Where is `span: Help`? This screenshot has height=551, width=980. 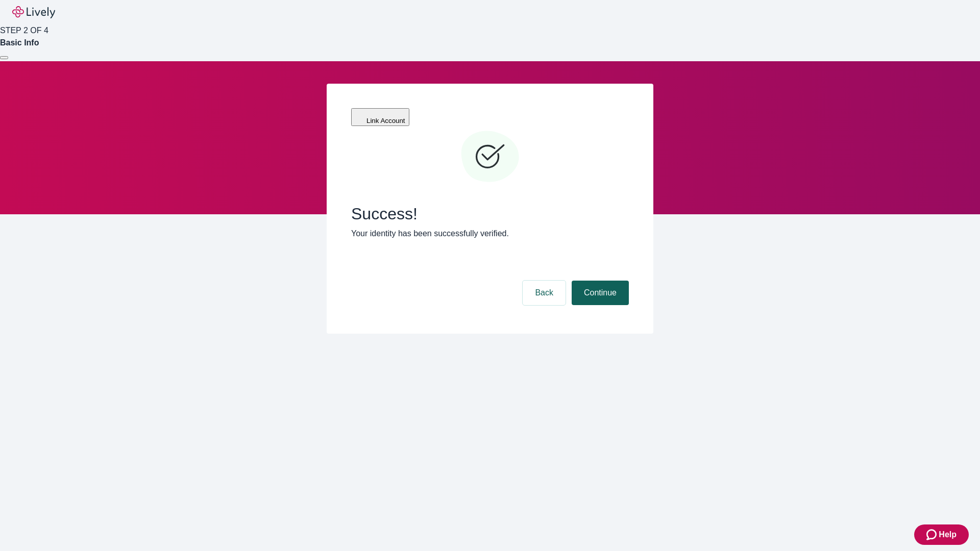 span: Help is located at coordinates (948, 534).